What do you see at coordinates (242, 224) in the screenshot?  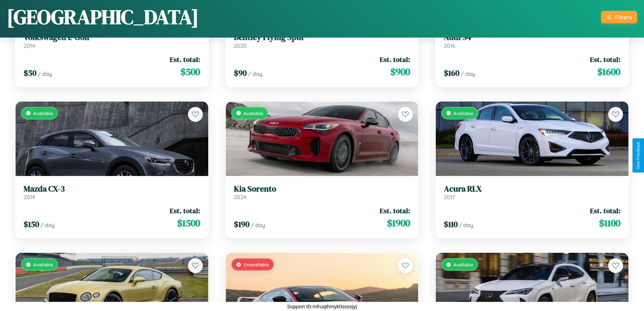 I see `span: $ 190` at bounding box center [242, 224].